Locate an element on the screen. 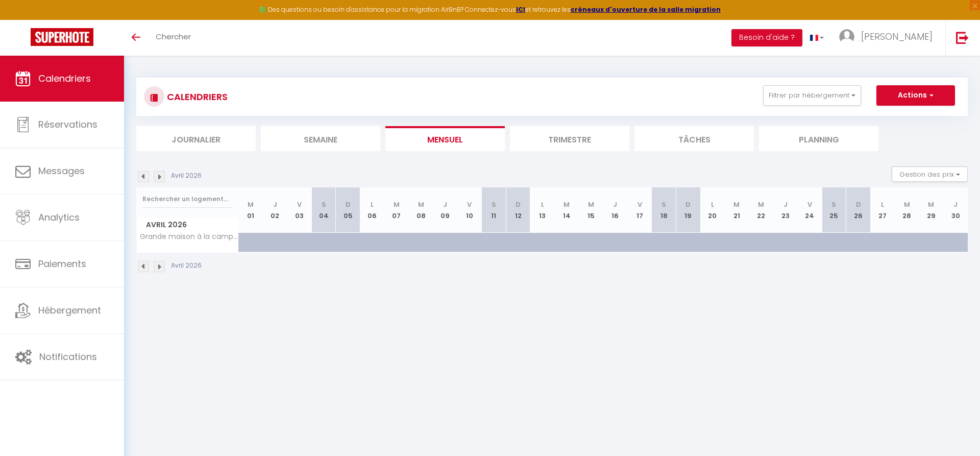 Image resolution: width=980 pixels, height=456 pixels. th: 24 is located at coordinates (810, 210).